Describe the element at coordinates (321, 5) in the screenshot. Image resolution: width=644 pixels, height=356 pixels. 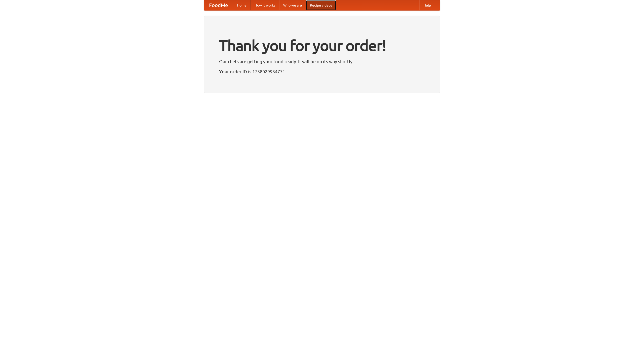
I see `a: Recipe videos` at that location.